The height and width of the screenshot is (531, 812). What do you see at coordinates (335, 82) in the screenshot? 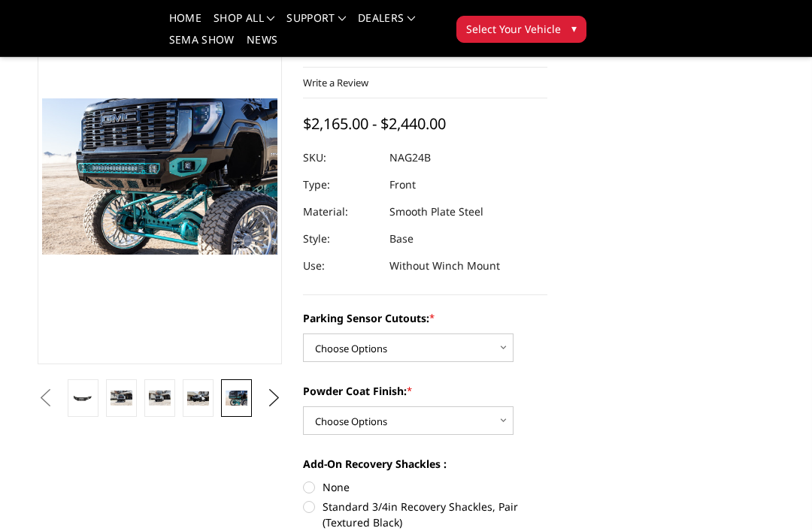
I see `a: Write a Review` at bounding box center [335, 82].